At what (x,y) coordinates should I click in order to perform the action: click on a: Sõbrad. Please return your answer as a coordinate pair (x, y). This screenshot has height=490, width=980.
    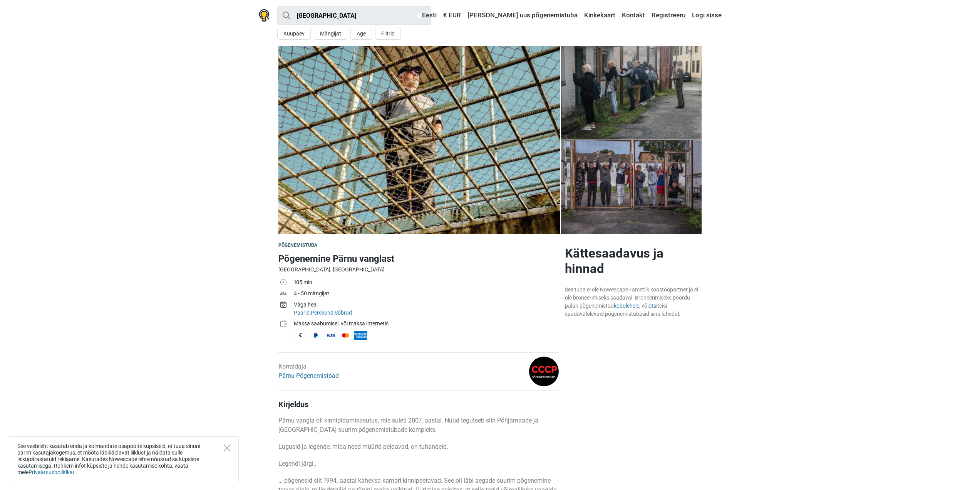
    Looking at the image, I should click on (343, 312).